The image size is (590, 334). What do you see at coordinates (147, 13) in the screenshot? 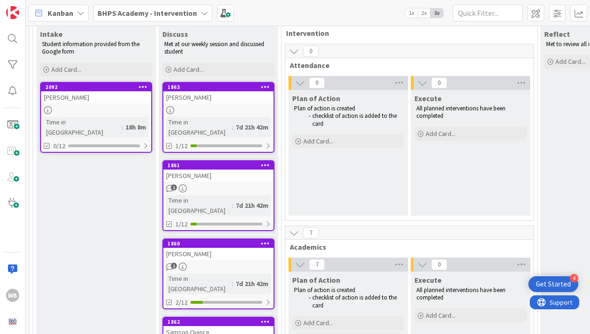
I see `b: BHPS Academy - Intervention` at bounding box center [147, 13].